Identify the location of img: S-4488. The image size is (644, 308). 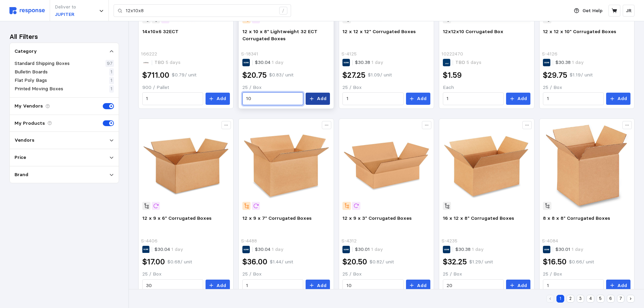
(286, 166).